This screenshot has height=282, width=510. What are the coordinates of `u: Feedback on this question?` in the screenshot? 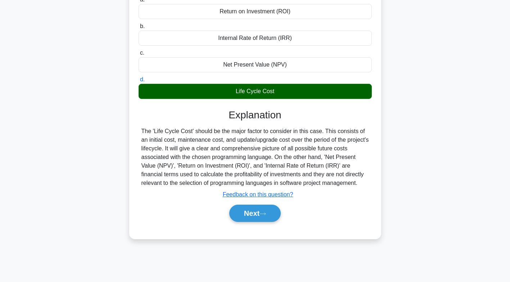 It's located at (258, 194).